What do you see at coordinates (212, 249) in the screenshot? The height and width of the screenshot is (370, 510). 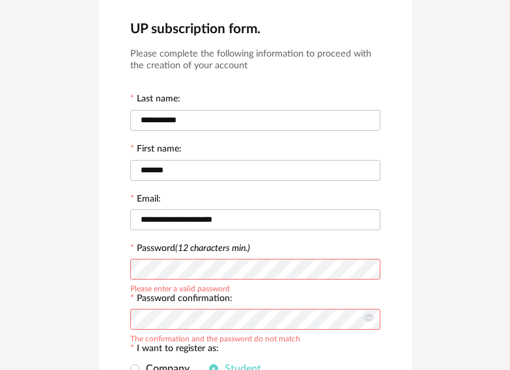 I see `i: (12 characters min.)` at bounding box center [212, 249].